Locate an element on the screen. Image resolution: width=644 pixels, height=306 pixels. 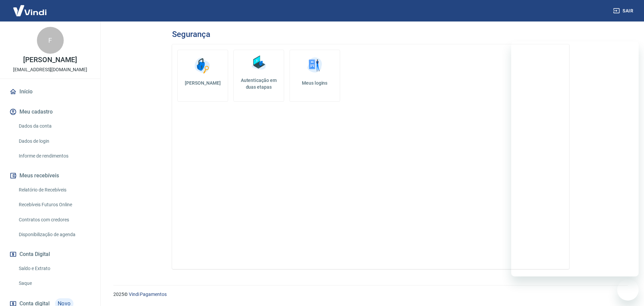
a: Disponibilização de agenda is located at coordinates (54, 235).